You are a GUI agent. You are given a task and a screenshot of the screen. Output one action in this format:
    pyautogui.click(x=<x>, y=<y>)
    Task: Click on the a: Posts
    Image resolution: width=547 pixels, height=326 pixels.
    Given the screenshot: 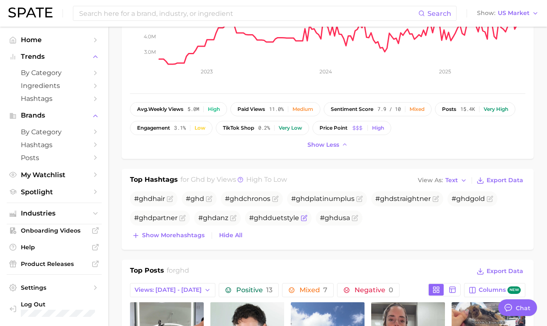 What is the action you would take?
    pyautogui.click(x=54, y=158)
    